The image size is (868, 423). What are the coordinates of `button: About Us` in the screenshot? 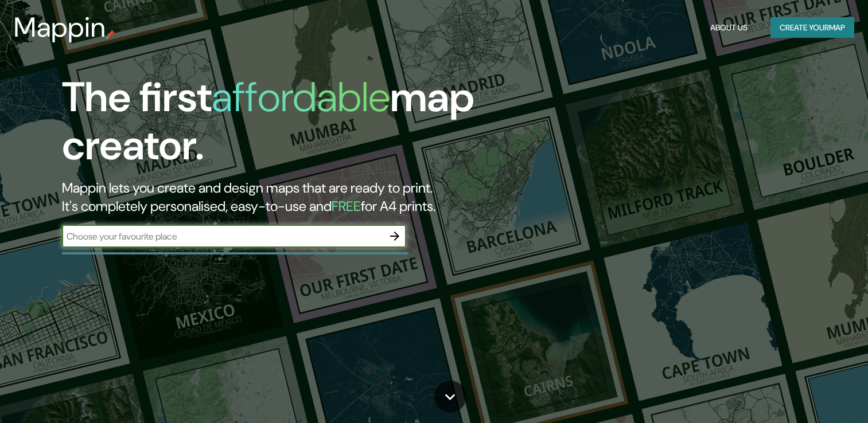 It's located at (729, 27).